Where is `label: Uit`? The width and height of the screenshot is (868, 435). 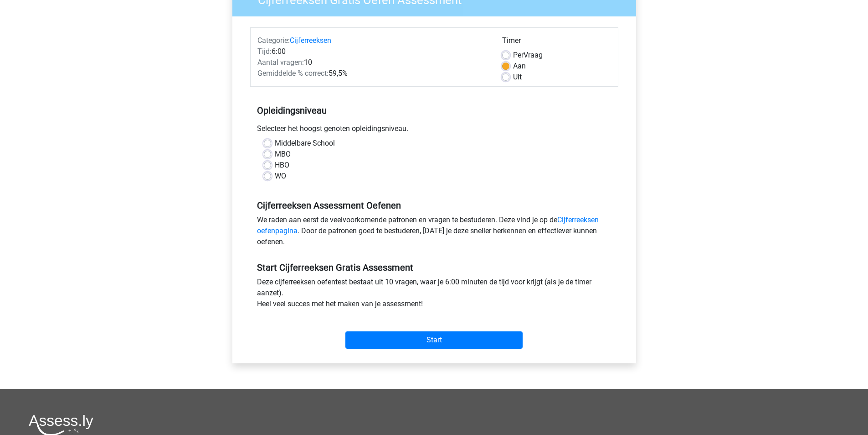 label: Uit is located at coordinates (517, 77).